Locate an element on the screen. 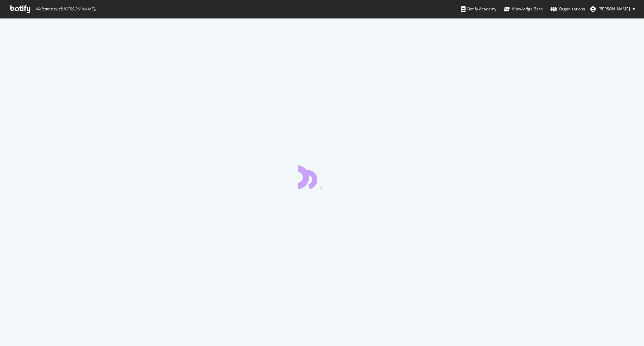 The image size is (644, 346). div: Botify Academy is located at coordinates (479, 9).